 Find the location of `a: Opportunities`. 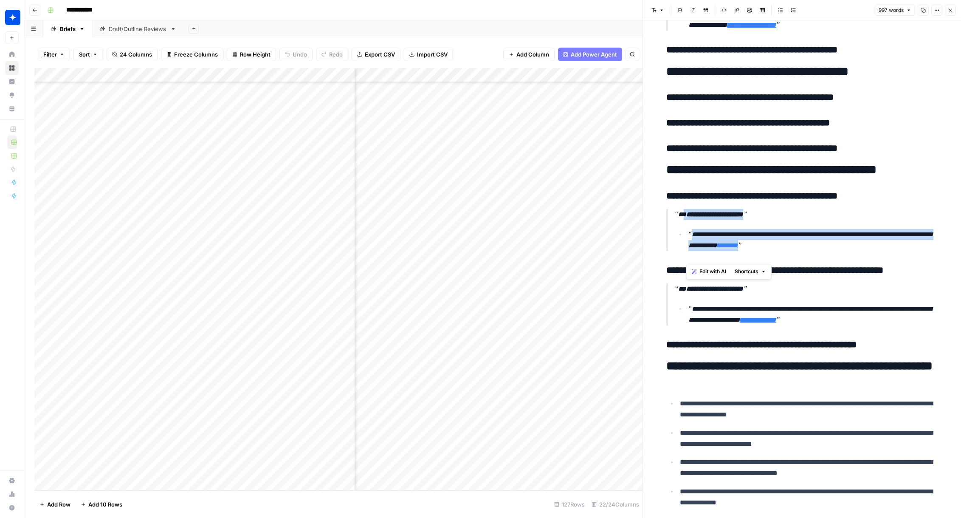

a: Opportunities is located at coordinates (12, 95).